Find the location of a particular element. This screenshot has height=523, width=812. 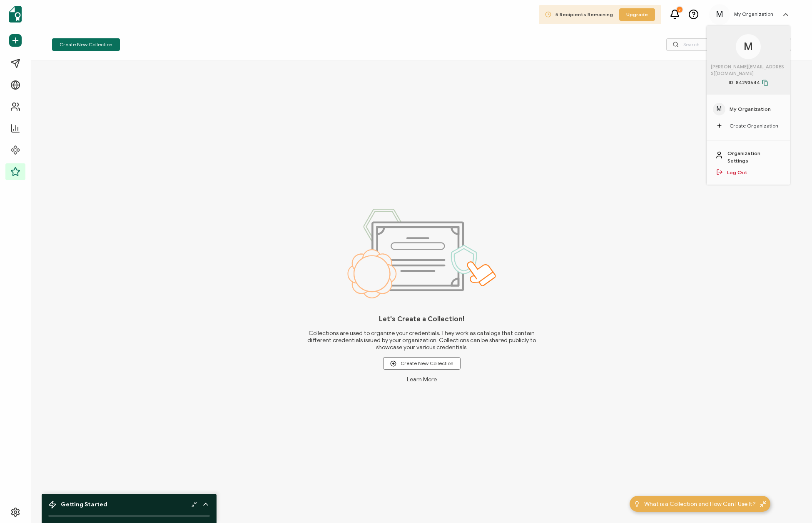

div: Chat Widget is located at coordinates (791, 503).